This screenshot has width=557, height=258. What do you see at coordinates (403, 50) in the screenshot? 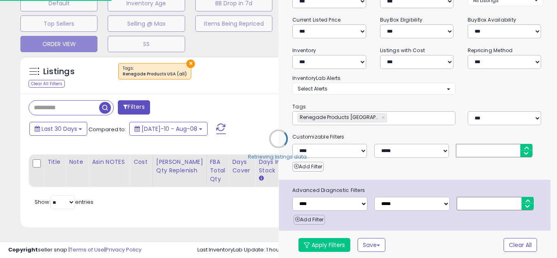
I see `small: Listings with Cost` at bounding box center [403, 50].